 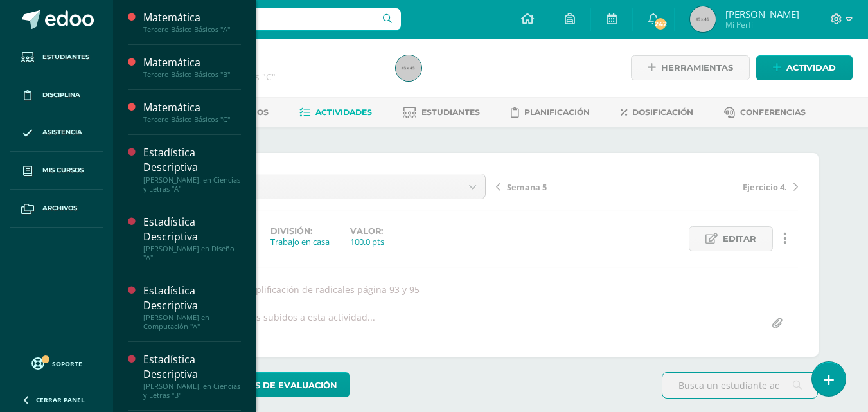 What do you see at coordinates (261, 20) in the screenshot?
I see `input: Busca un usuario...` at bounding box center [261, 20].